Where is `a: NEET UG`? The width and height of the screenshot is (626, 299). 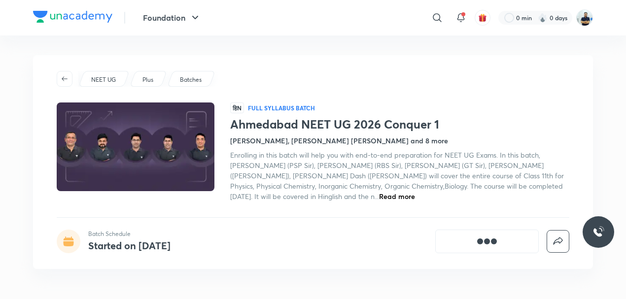
a: NEET UG is located at coordinates (104, 80).